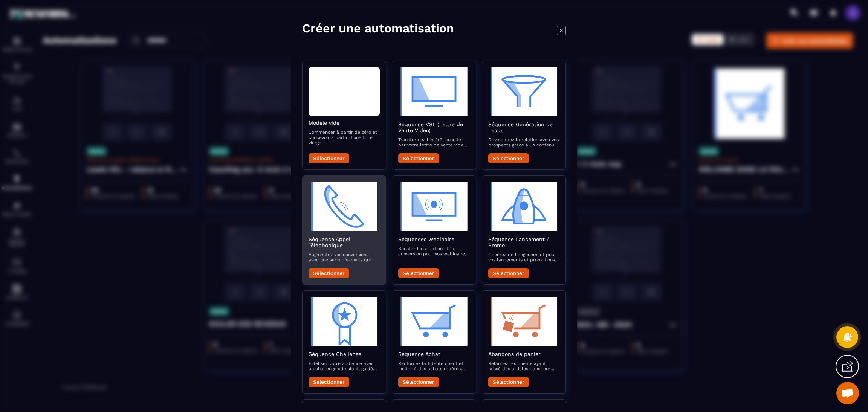 The height and width of the screenshot is (412, 868). What do you see at coordinates (524, 142) in the screenshot?
I see `p: Développez la relation avec vos prospects grâce à un contenu attractif qui les accompagne vers la...` at bounding box center [524, 142].